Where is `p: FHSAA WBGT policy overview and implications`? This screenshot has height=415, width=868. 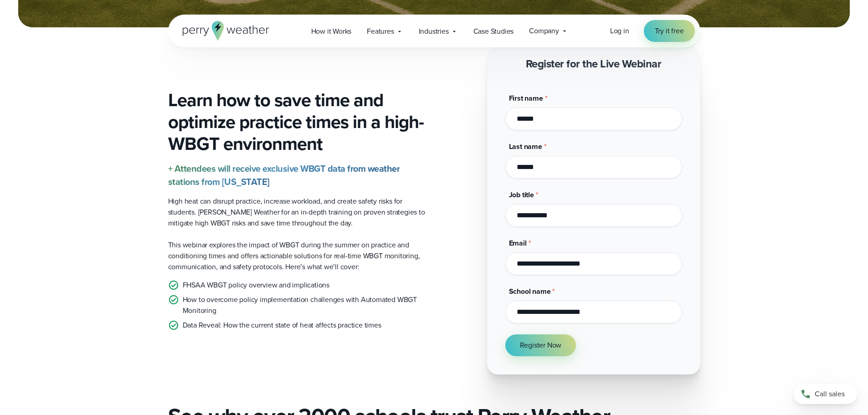
p: FHSAA WBGT policy overview and implications is located at coordinates (256, 285).